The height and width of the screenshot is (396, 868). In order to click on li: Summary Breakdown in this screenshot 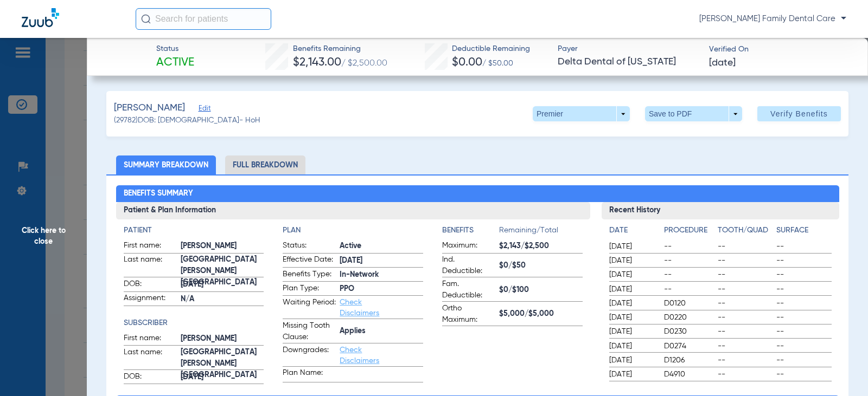, I will do `click(166, 165)`.